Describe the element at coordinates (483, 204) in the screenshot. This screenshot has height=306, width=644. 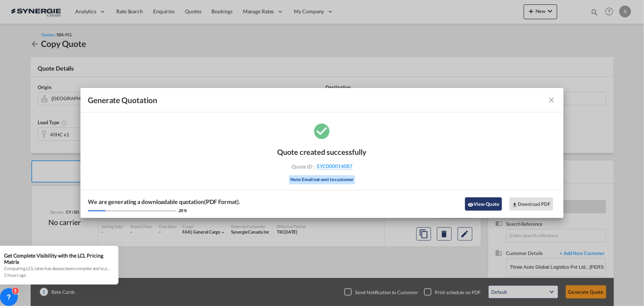
I see `button: icon-eyeView Quote` at that location.